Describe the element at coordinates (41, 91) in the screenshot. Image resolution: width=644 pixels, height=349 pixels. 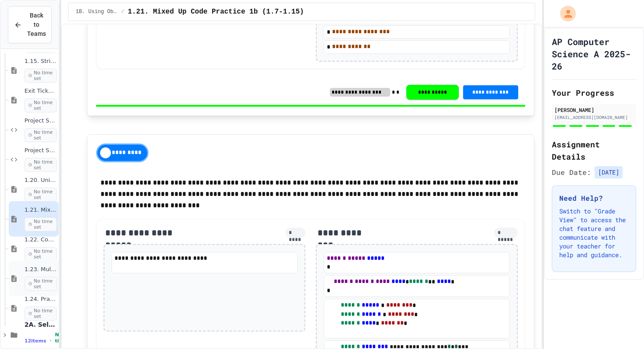
I see `span: Exit Ticket 1.15` at that location.